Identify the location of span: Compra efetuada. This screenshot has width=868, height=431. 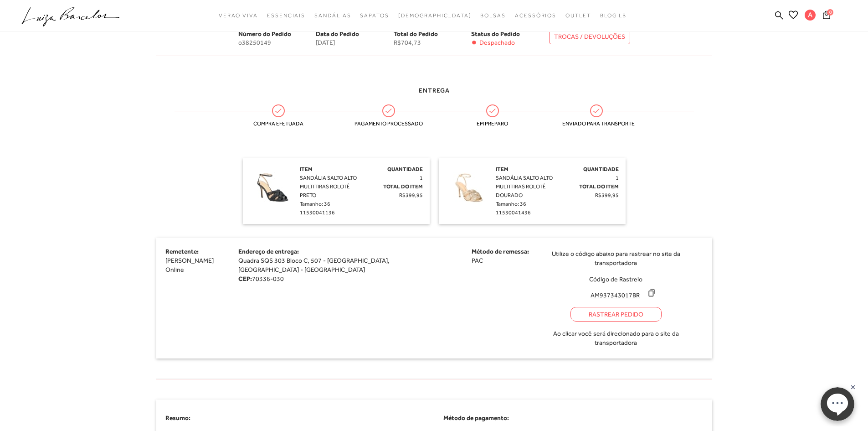
(278, 123).